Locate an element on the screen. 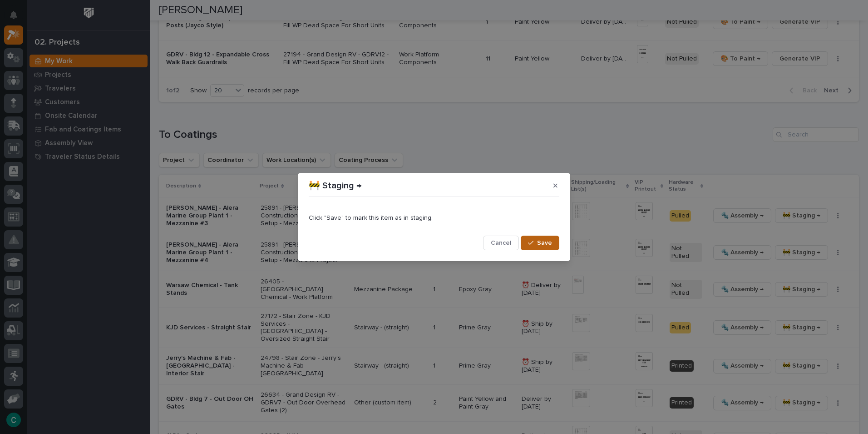 This screenshot has width=868, height=434. p: 🚧 Staging → is located at coordinates (335, 185).